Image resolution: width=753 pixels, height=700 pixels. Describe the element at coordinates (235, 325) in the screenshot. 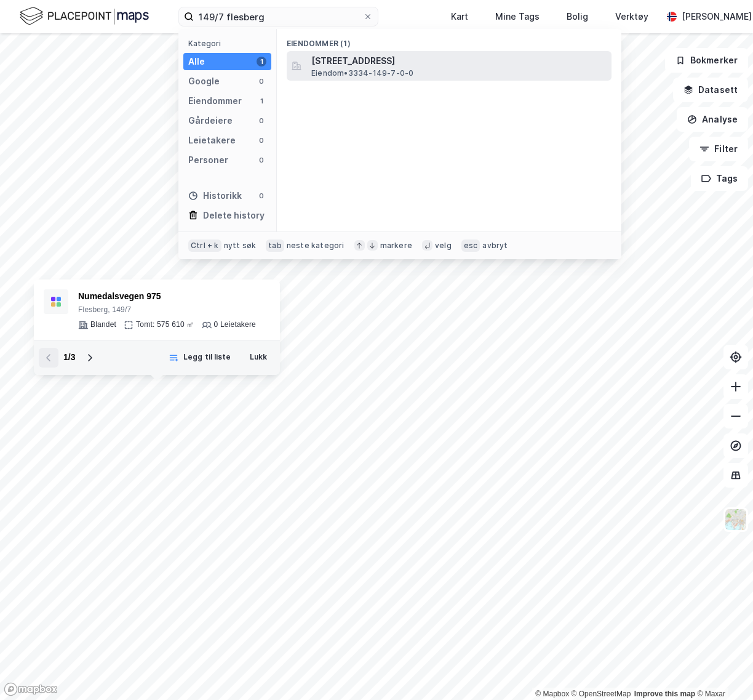

I see `div: 0 Leietakere` at that location.